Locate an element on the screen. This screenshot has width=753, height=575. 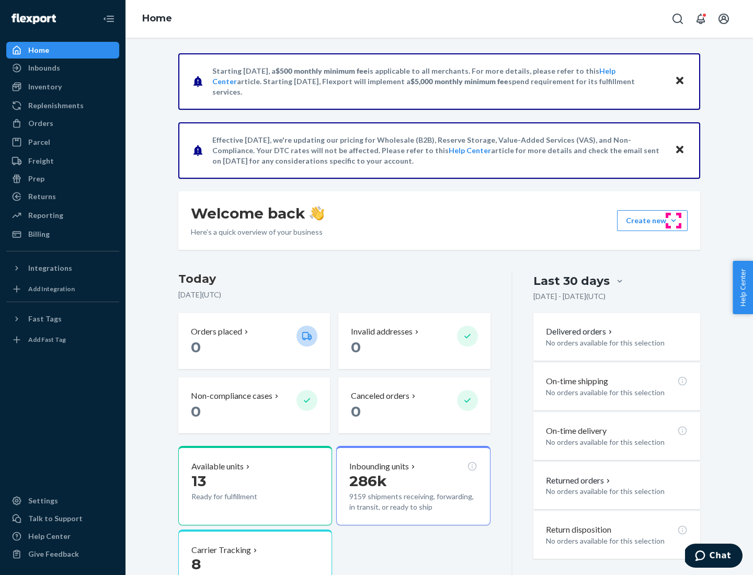
div: Settings is located at coordinates (43, 501).